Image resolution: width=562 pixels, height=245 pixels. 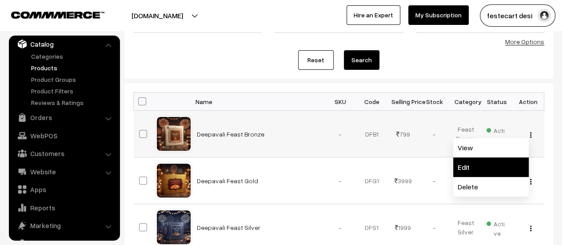 What do you see at coordinates (73, 56) in the screenshot?
I see `a: Categories` at bounding box center [73, 56].